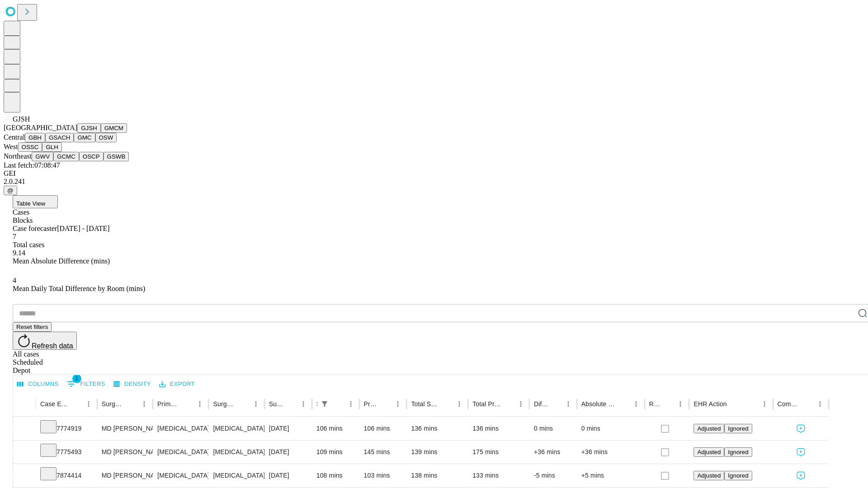 This screenshot has width=868, height=488. What do you see at coordinates (66, 156) in the screenshot?
I see `button: GCMC` at bounding box center [66, 156].